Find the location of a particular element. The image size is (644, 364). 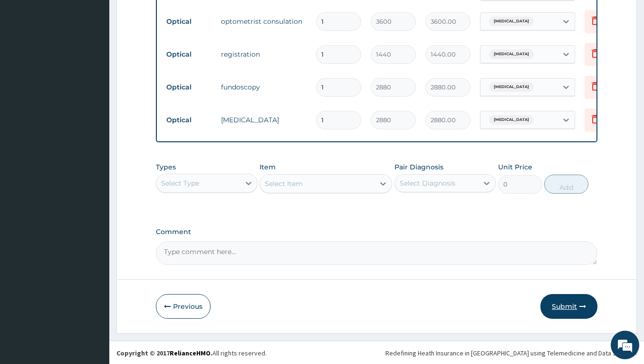

strong: Copyright © 2017 . is located at coordinates (165, 353).